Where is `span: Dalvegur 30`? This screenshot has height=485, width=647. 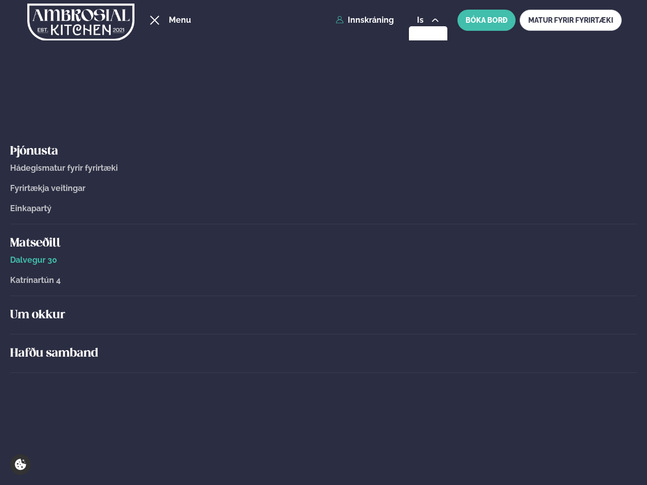
span: Dalvegur 30 is located at coordinates (33, 260).